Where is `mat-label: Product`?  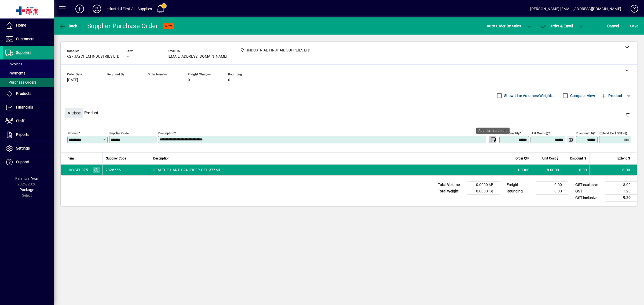 mat-label: Product is located at coordinates (73, 133).